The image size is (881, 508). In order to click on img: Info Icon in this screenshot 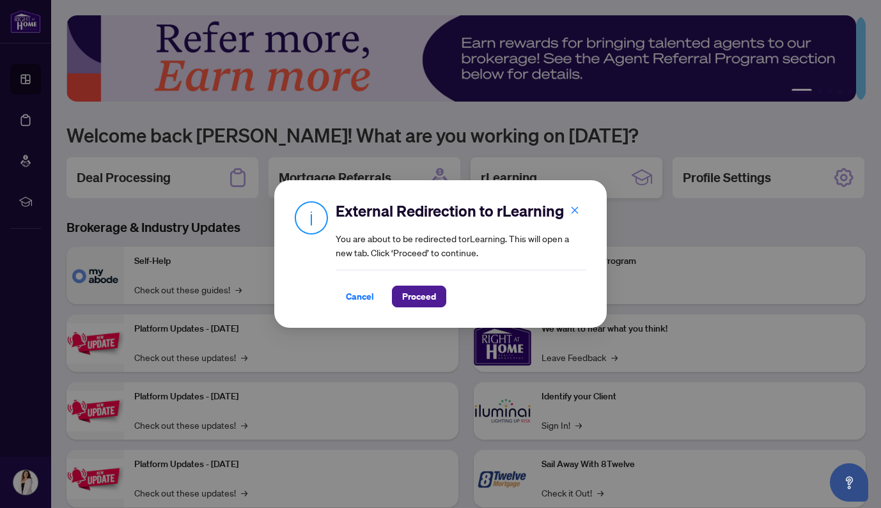, I will do `click(311, 217)`.